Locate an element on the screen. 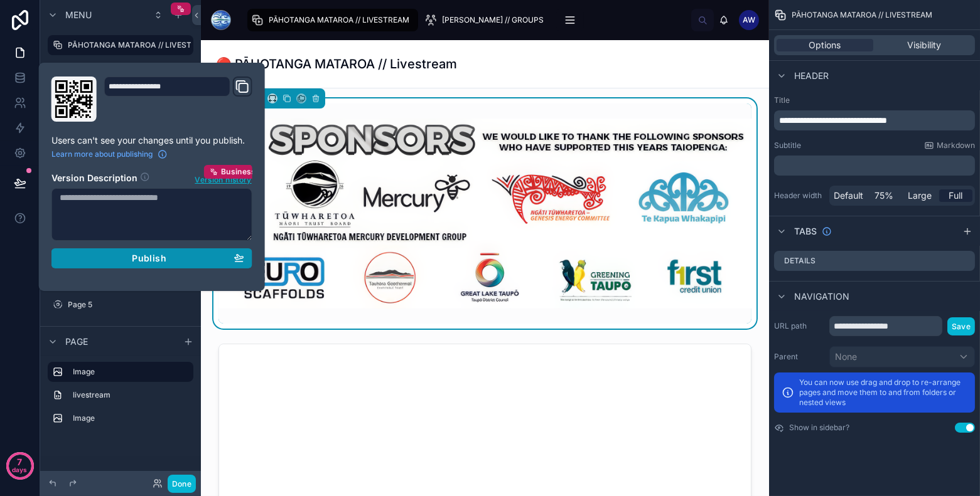 The image size is (980, 496). button: Publish is located at coordinates (152, 259).